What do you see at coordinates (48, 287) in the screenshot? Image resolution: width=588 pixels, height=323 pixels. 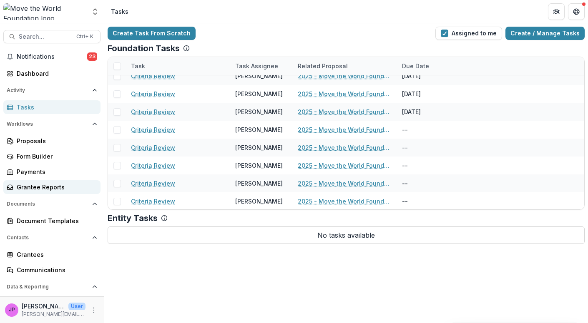 I see `span: Data & Reporting` at bounding box center [48, 287].